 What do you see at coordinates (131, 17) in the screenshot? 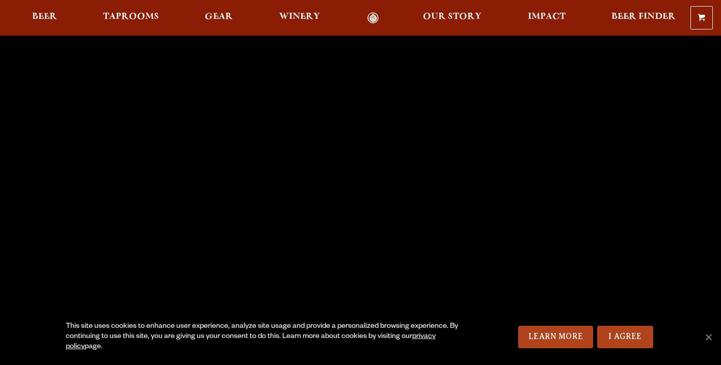
I see `span: Taprooms` at bounding box center [131, 17].